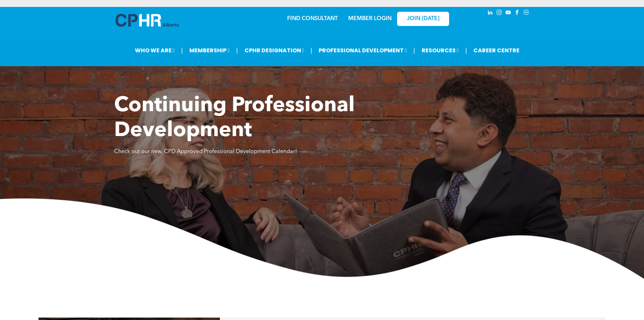 Image resolution: width=644 pixels, height=320 pixels. I want to click on a: MEMBER LOGIN, so click(369, 19).